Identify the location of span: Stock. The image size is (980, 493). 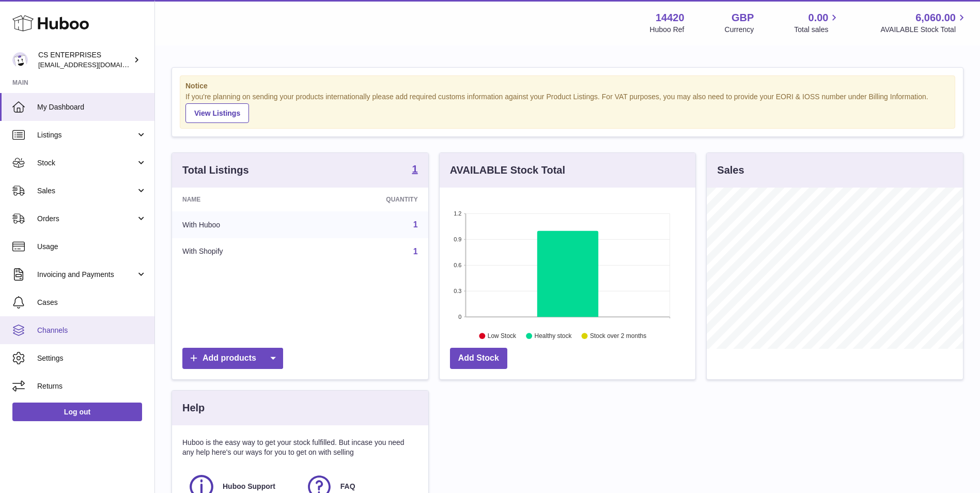
(86, 162).